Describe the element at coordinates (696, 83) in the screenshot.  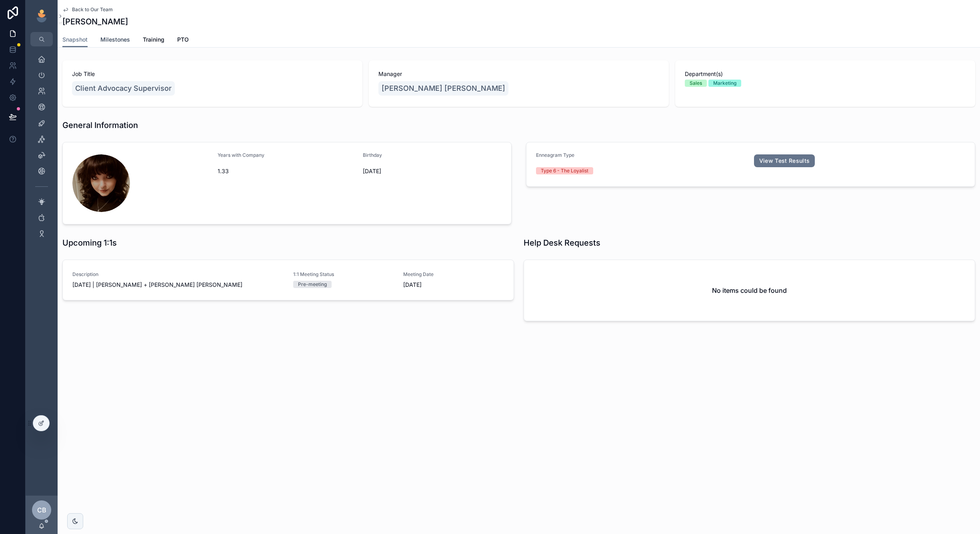
I see `div: Sales` at that location.